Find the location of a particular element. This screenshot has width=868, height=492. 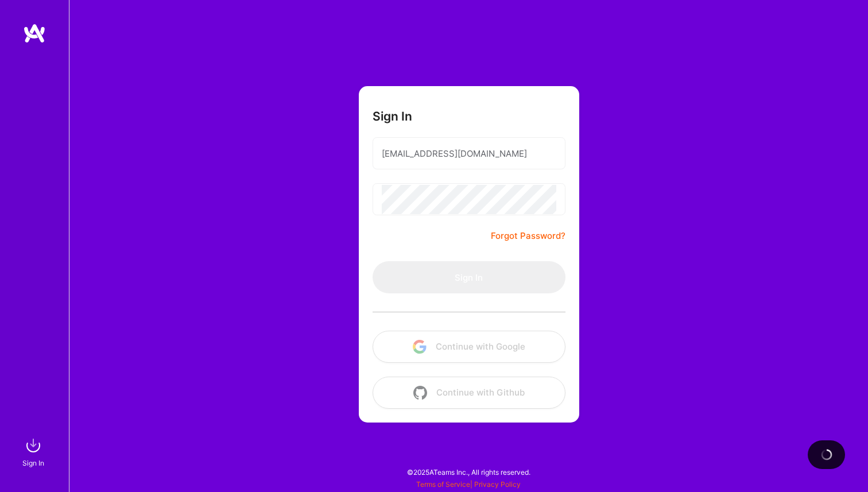

img: logo is located at coordinates (34, 33).